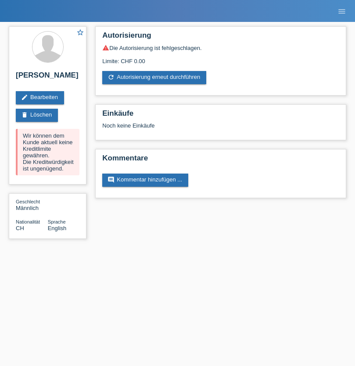 The height and width of the screenshot is (366, 355). What do you see at coordinates (80, 32) in the screenshot?
I see `i: star_border` at bounding box center [80, 32].